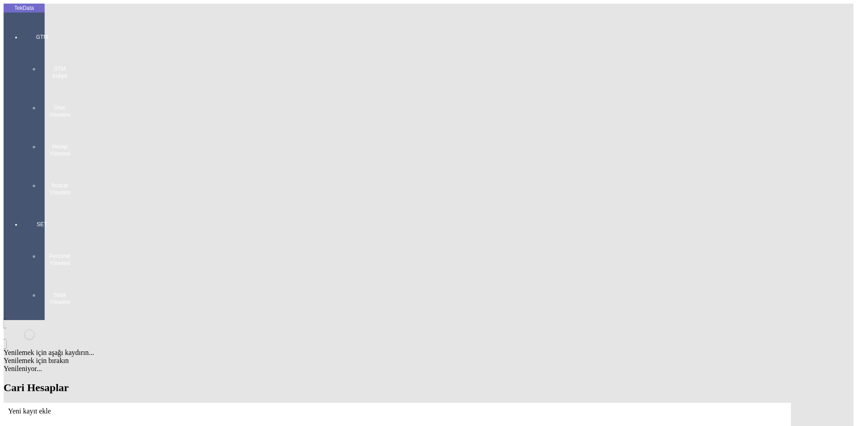  Describe the element at coordinates (42, 224) in the screenshot. I see `span: SET` at that location.